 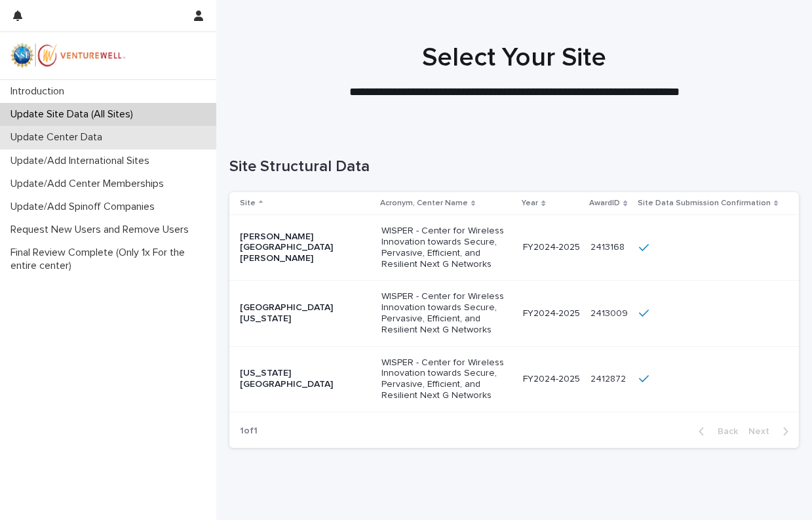 I want to click on button: Back, so click(x=716, y=431).